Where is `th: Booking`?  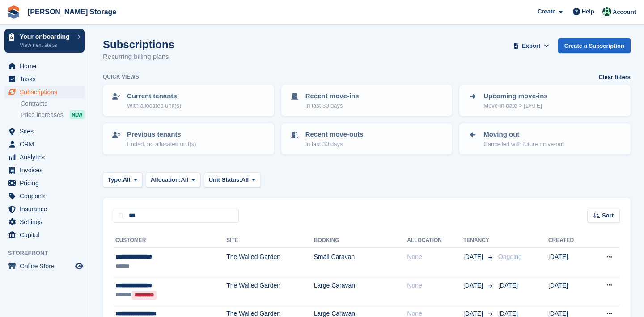
th: Booking is located at coordinates (360, 241).